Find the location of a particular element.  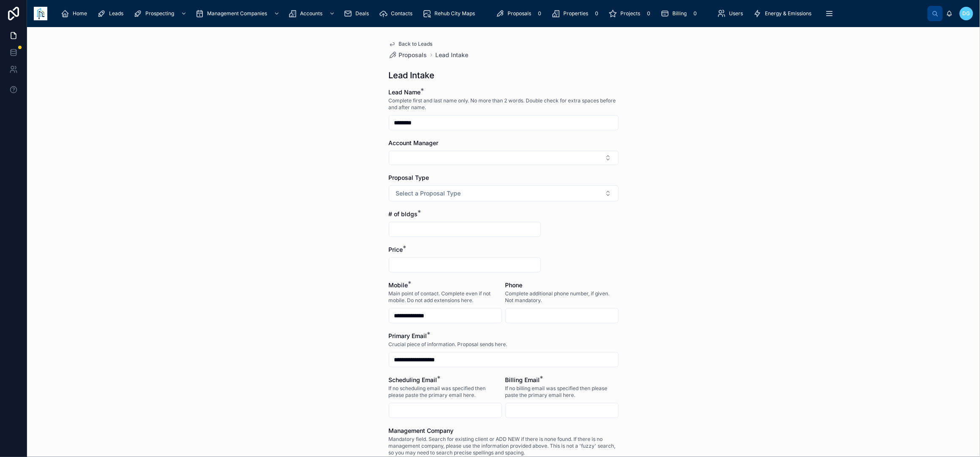

span: Lead Intake is located at coordinates (452, 55).